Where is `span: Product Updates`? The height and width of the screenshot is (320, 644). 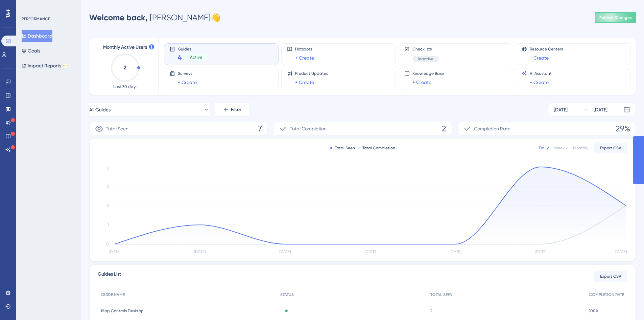 span: Product Updates is located at coordinates (311, 74).